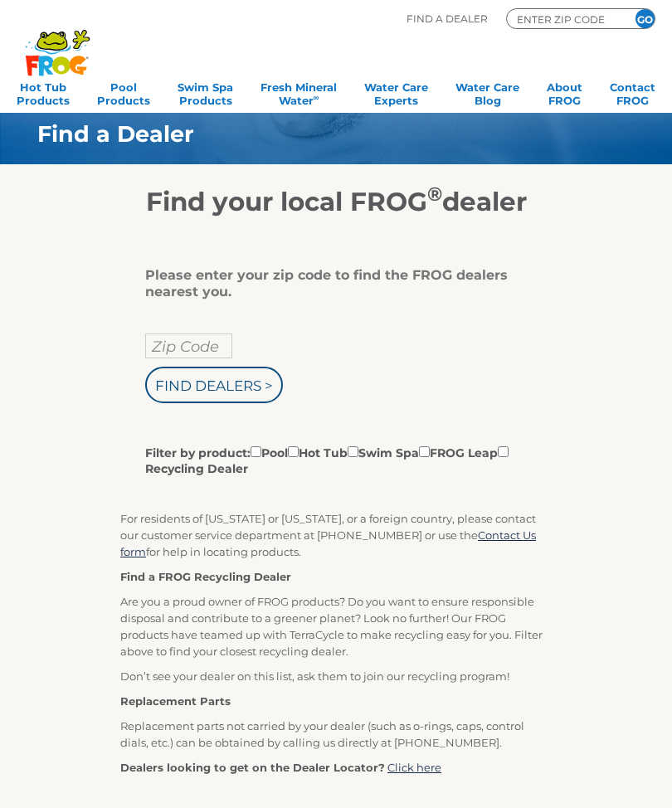 Image resolution: width=672 pixels, height=808 pixels. Describe the element at coordinates (316, 134) in the screenshot. I see `h1: Find a Dealer` at that location.